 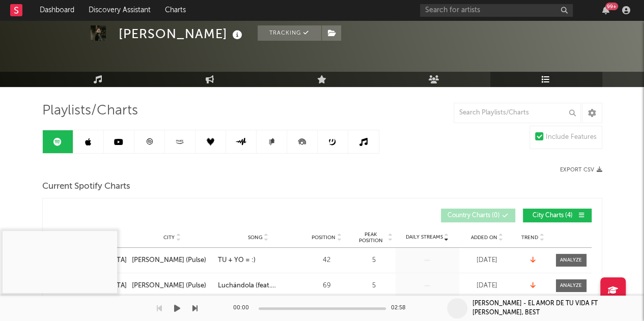 I want to click on span: Trend, so click(x=529, y=238).